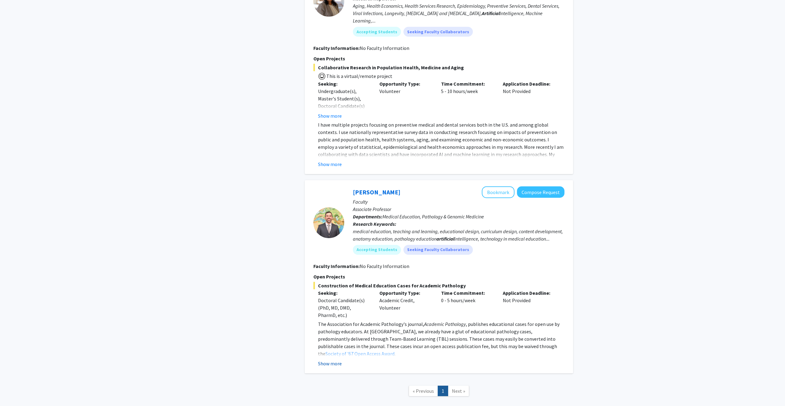  I want to click on a: Previous Page, so click(423, 391).